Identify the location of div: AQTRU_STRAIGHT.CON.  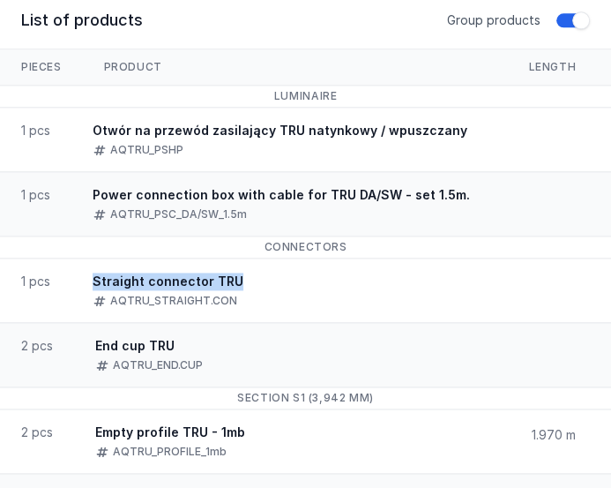
(174, 301).